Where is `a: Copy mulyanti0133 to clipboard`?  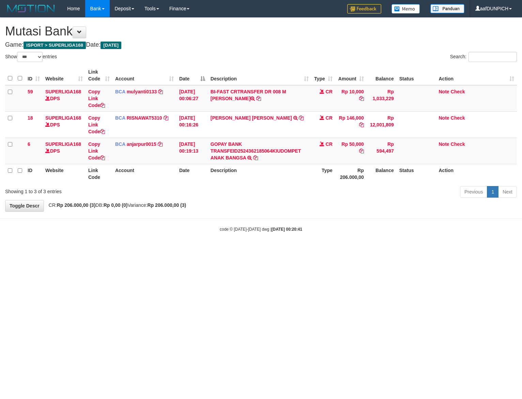 a: Copy mulyanti0133 to clipboard is located at coordinates (161, 92).